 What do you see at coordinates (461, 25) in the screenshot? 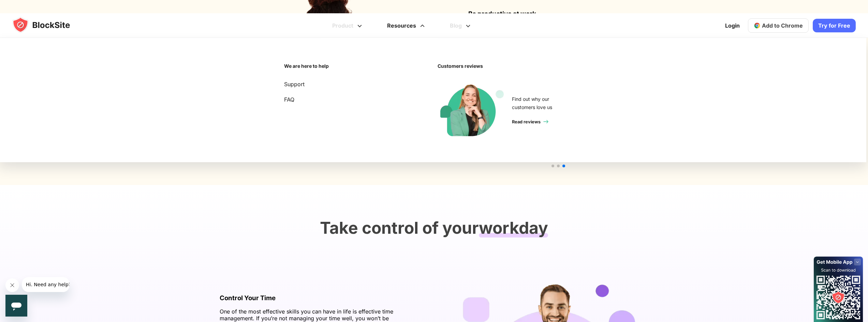
I see `a: Blog` at bounding box center [461, 25].